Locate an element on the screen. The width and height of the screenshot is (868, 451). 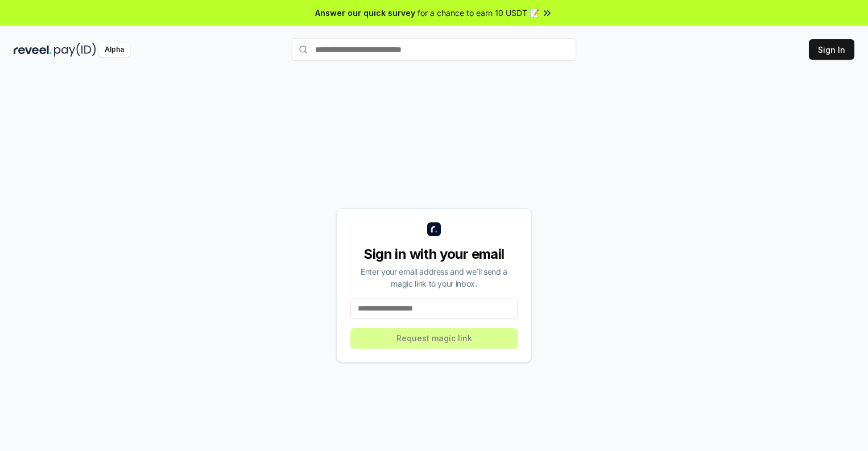
div: Sign in with your email is located at coordinates (434, 254).